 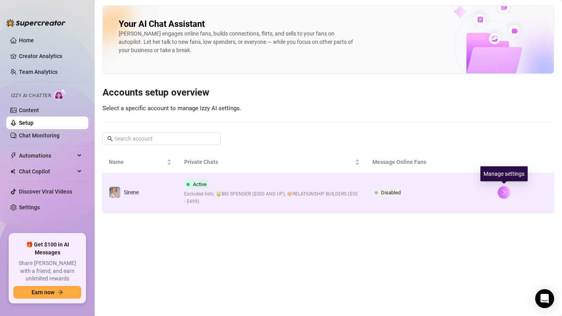 What do you see at coordinates (45, 191) in the screenshot?
I see `a: Discover Viral Videos` at bounding box center [45, 191].